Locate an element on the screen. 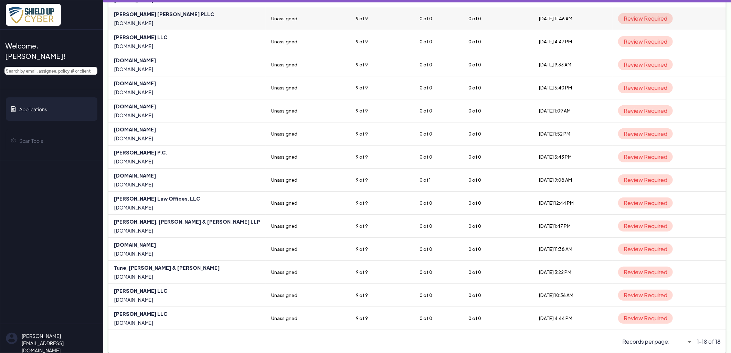 Image resolution: width=731 pixels, height=353 pixels. img: su-uw-user-icon.svg is located at coordinates (12, 338).